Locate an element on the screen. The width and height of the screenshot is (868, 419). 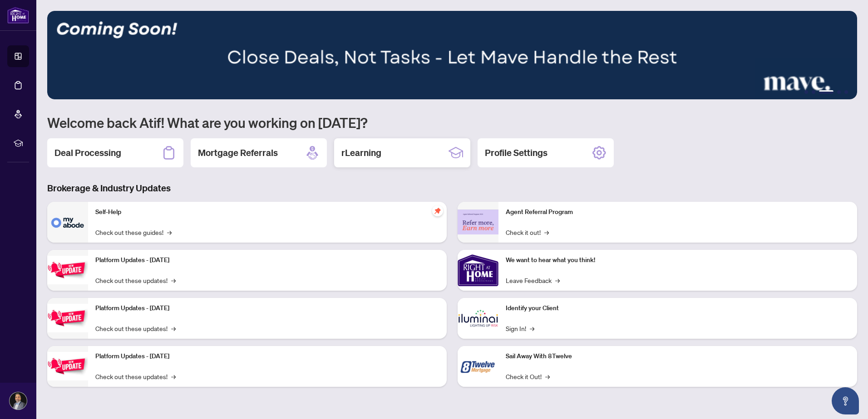
a: Leave Feedback→ is located at coordinates (532, 280).